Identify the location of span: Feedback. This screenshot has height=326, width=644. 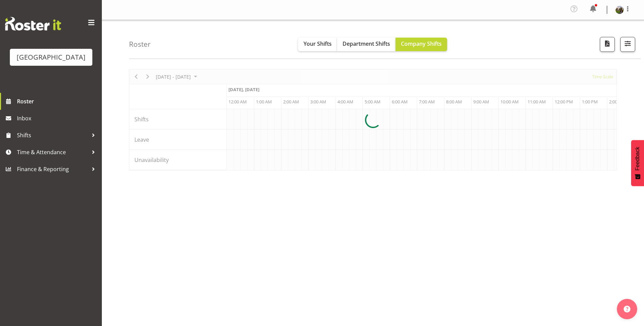
(637, 158).